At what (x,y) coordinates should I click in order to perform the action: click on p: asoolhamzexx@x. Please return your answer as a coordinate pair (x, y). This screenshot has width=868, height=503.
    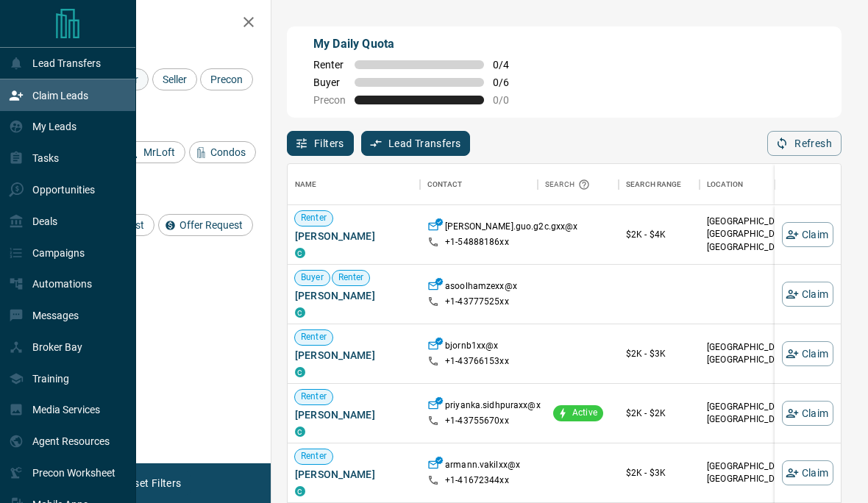
    Looking at the image, I should click on (481, 287).